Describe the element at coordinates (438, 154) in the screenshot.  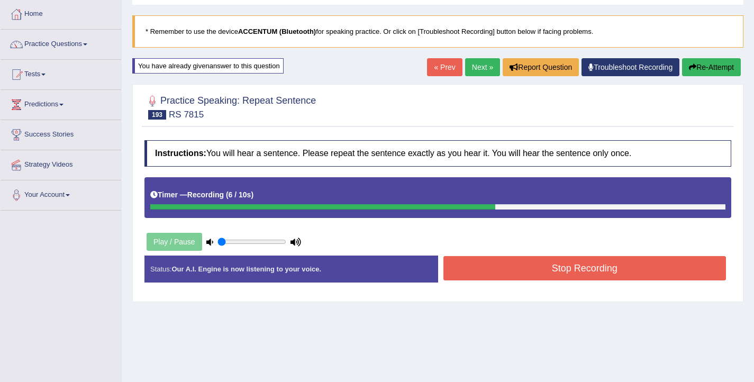
I see `h4: You will hear a sentence. Please repeat the sentence exactly as you hear it. You will hear the se...` at that location.